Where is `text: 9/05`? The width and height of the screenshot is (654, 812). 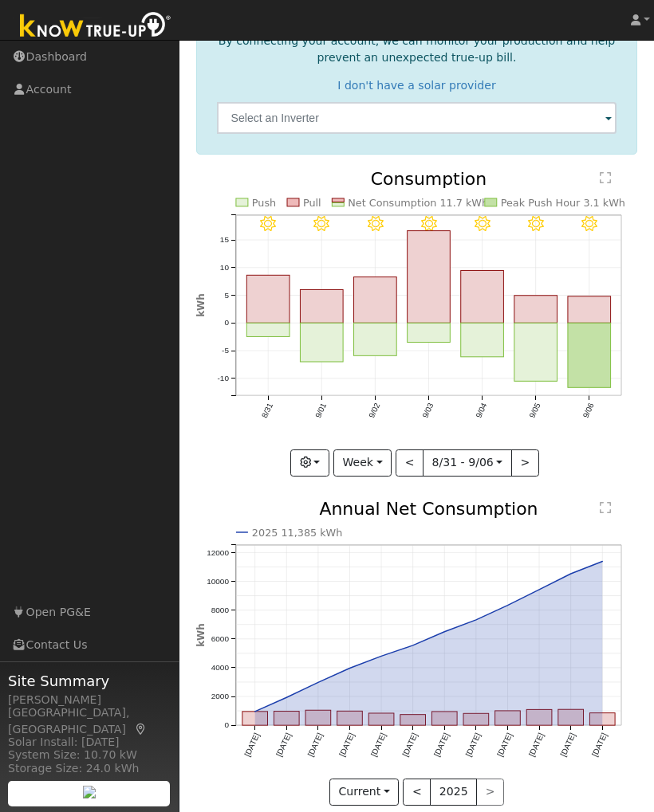
text: 9/05 is located at coordinates (535, 410).